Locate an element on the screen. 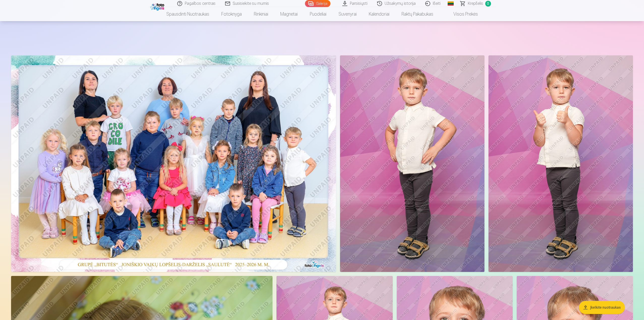  a: Raktų pakabukas is located at coordinates (417, 14).